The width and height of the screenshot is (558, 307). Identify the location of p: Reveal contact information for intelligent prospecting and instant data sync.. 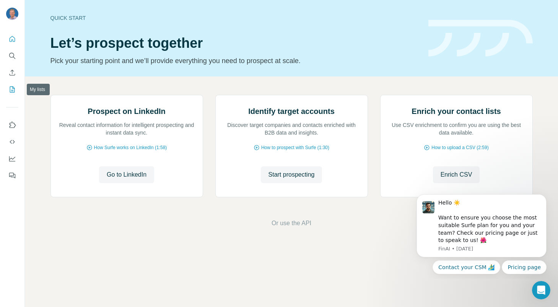
(127, 129).